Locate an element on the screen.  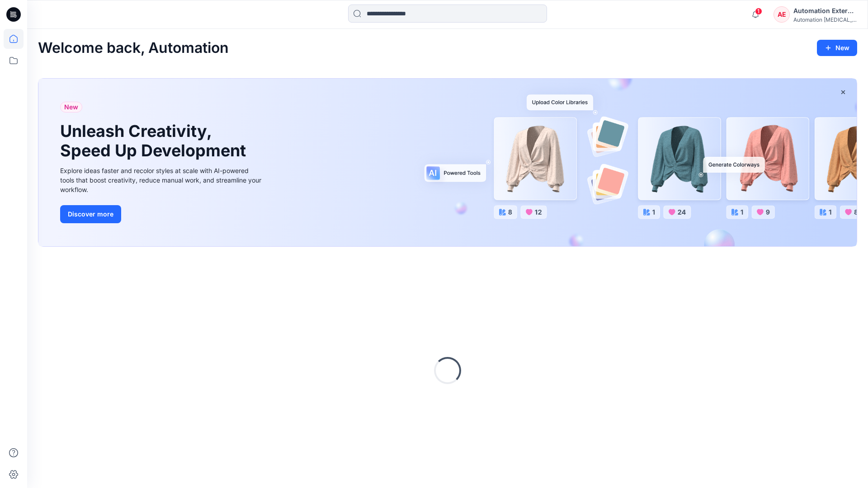
span: New is located at coordinates (71, 107).